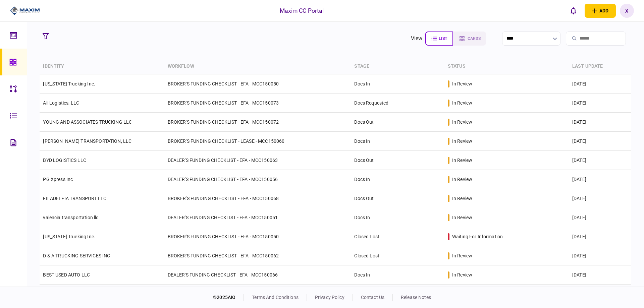 The height and width of the screenshot is (308, 644). I want to click on th: status, so click(506, 66).